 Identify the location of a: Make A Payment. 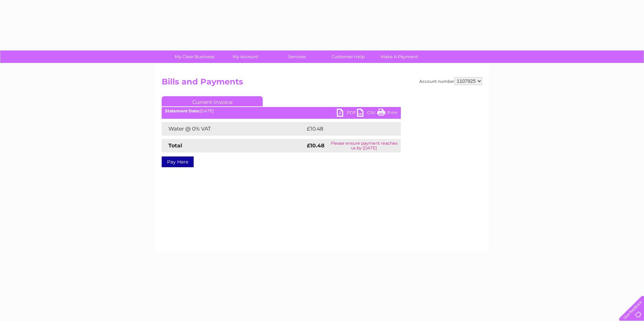
(399, 57).